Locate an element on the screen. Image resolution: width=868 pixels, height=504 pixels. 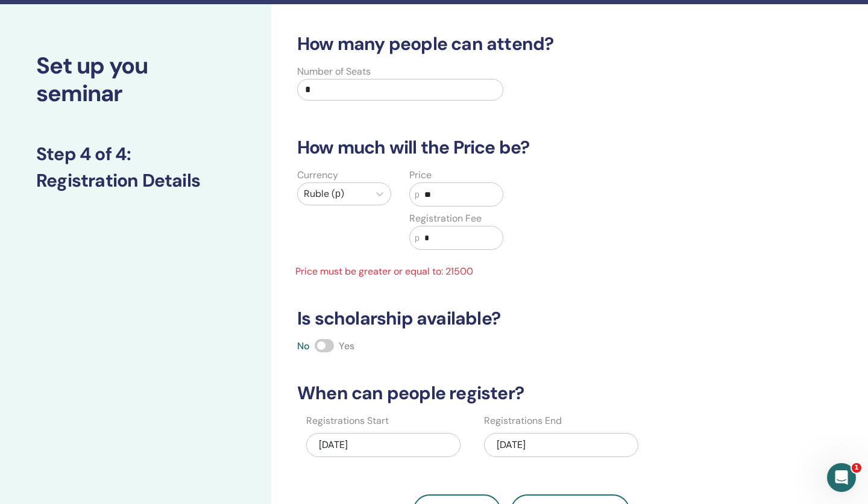
h3: Step 4 of 4 : is located at coordinates (135, 155).